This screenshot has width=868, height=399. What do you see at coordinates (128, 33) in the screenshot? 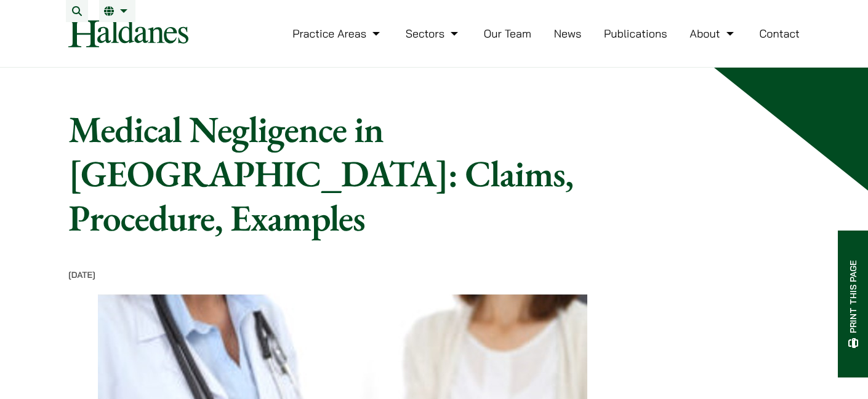
I see `img: Logo of Haldanes` at bounding box center [128, 33].